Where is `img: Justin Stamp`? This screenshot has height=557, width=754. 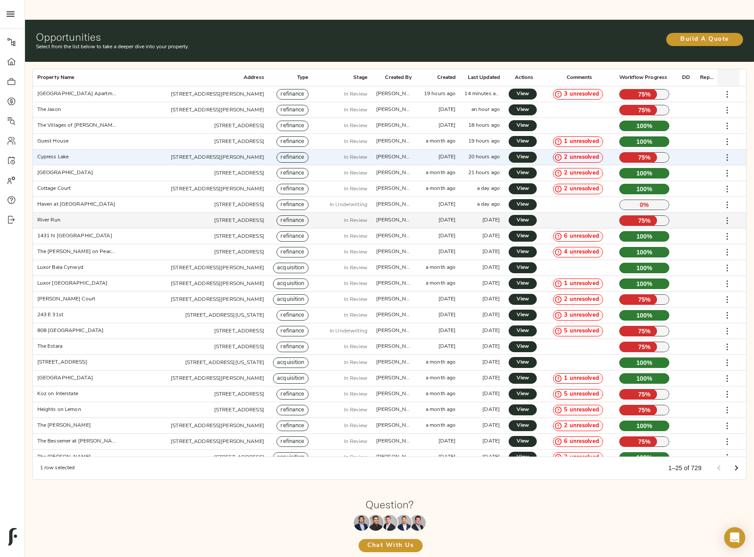
img: Justin Stamp is located at coordinates (418, 523).